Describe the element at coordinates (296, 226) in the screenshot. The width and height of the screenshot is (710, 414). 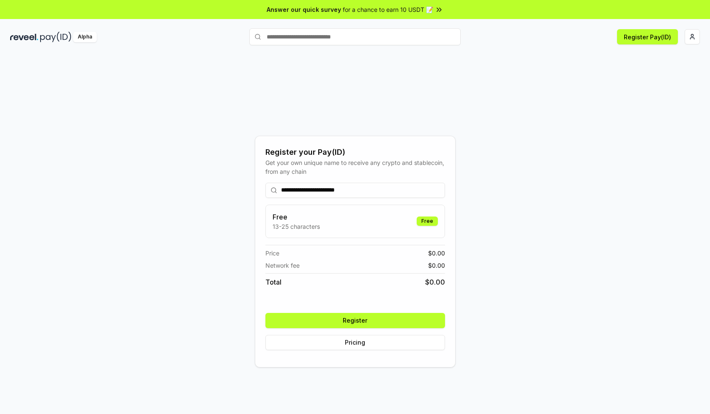
I see `p: 13-25 characters` at that location.